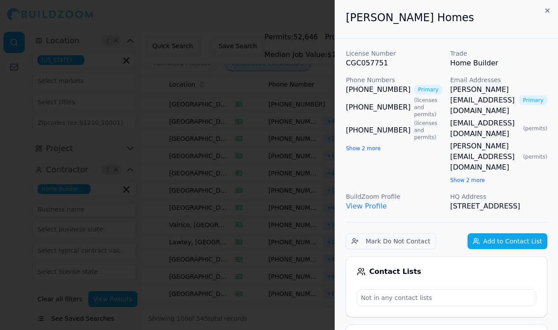 The height and width of the screenshot is (330, 558). What do you see at coordinates (499, 53) in the screenshot?
I see `p: Trade` at bounding box center [499, 53].